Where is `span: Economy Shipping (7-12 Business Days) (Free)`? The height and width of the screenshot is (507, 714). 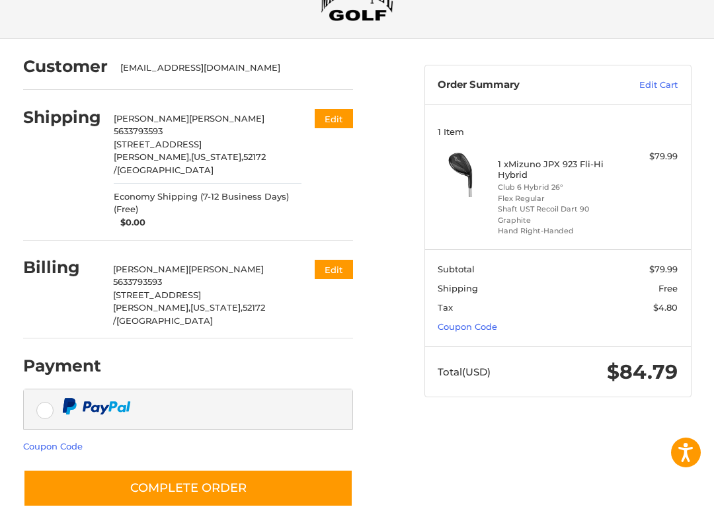
span: Economy Shipping (7-12 Business Days) (Free) is located at coordinates (208, 203).